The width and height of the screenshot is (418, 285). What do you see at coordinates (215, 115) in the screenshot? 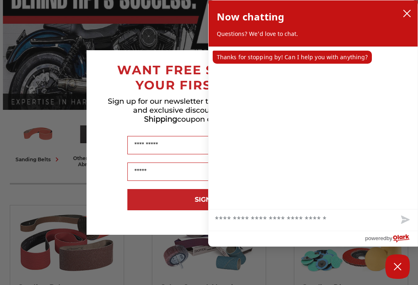
I see `span: Free Shipping` at bounding box center [215, 115].